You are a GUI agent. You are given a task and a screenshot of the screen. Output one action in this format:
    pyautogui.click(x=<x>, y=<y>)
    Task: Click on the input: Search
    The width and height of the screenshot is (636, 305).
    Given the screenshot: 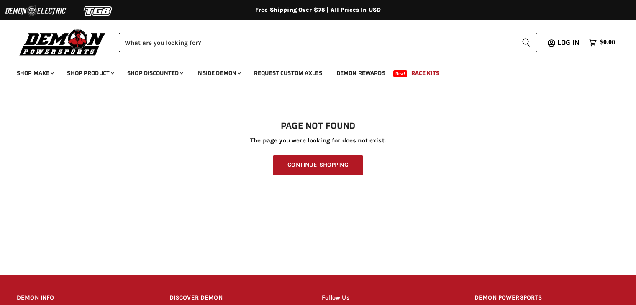 What is the action you would take?
    pyautogui.click(x=317, y=42)
    